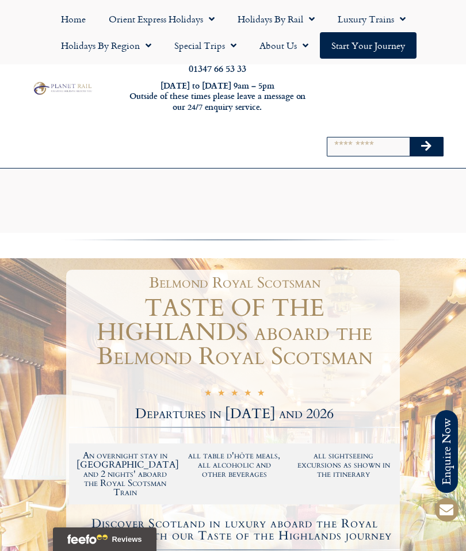 The height and width of the screenshot is (551, 466). What do you see at coordinates (234, 530) in the screenshot?
I see `h4: Discover Scotland in luxury aboard the Royal Scotsman with our Taste of the Highlands journey` at bounding box center [234, 530].